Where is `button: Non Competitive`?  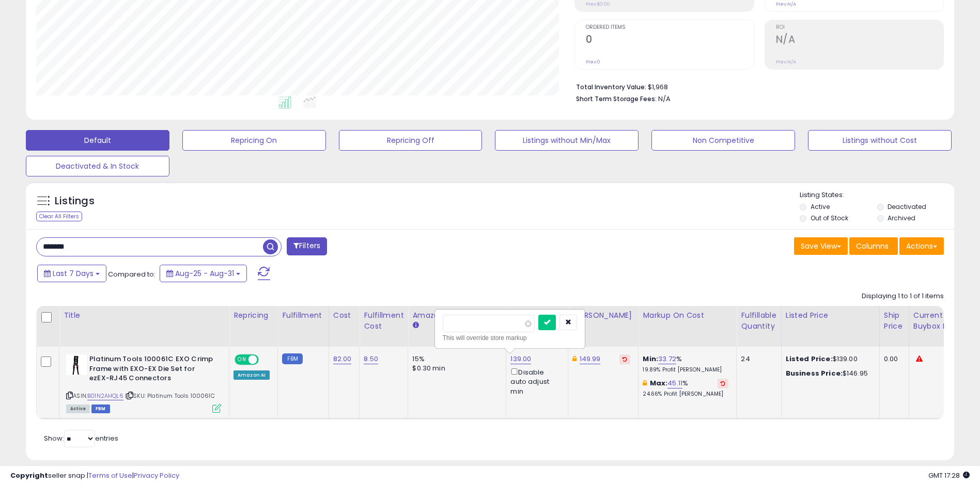
button: Non Competitive is located at coordinates (723, 141).